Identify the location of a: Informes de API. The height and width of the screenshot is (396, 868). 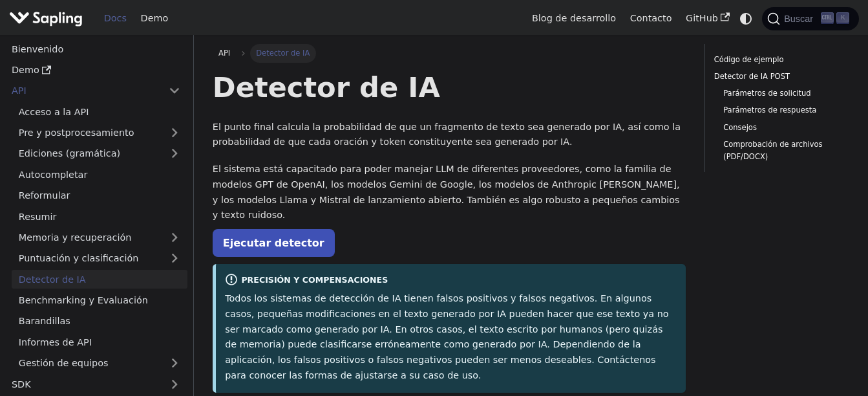
(99, 341).